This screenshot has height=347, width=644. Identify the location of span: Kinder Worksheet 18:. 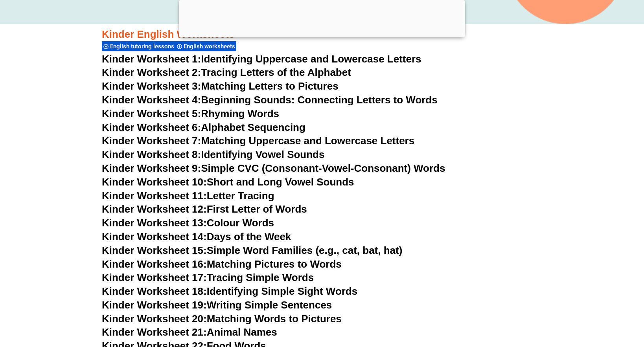
(154, 291).